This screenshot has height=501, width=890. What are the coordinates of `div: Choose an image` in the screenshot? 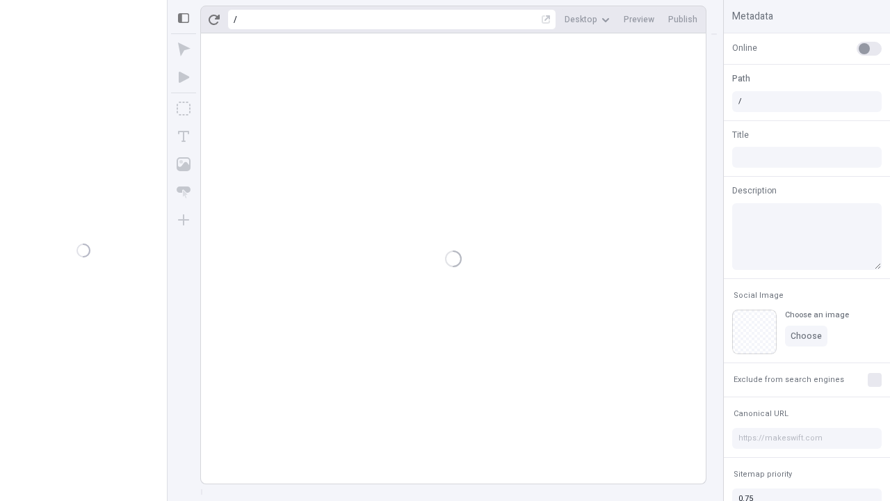 It's located at (817, 314).